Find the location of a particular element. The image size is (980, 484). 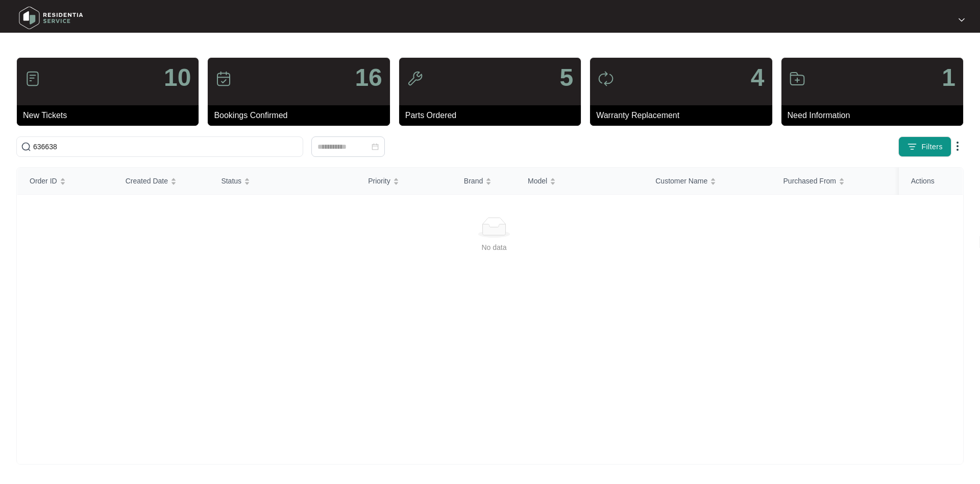

img: residentia service logo is located at coordinates (51, 18).